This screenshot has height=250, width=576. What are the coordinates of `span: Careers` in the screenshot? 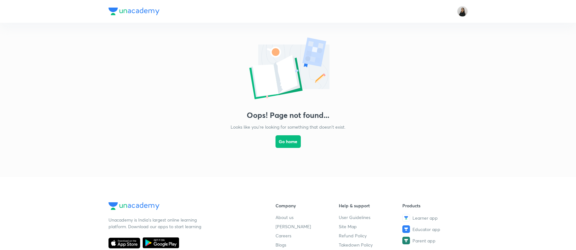 It's located at (283, 236).